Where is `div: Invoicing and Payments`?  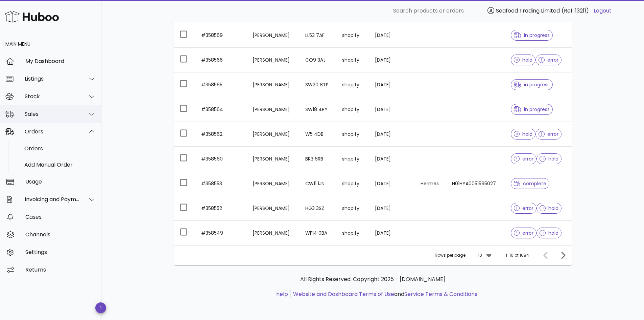 div: Invoicing and Payments is located at coordinates (52, 199).